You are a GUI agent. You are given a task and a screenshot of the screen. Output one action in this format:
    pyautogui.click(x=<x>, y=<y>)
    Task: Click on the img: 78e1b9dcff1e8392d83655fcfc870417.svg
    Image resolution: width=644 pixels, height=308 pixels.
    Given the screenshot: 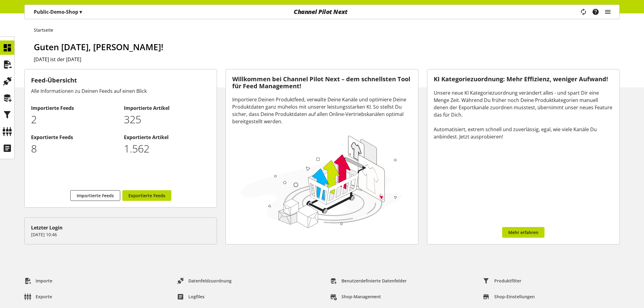 What is the action you would take?
    pyautogui.click(x=321, y=181)
    